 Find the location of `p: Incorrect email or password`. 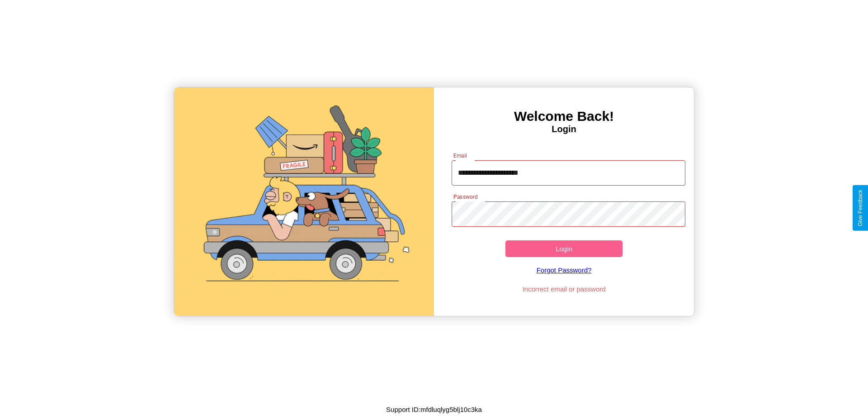

p: Incorrect email or password is located at coordinates (565, 288).